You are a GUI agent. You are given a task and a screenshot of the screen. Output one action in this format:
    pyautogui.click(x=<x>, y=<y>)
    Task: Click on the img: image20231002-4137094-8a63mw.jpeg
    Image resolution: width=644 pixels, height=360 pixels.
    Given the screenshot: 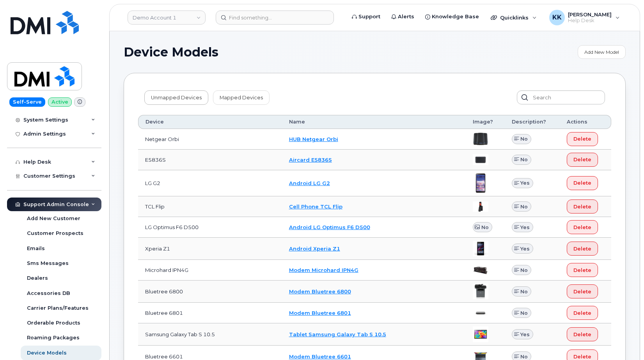 What is the action you would take?
    pyautogui.click(x=480, y=291)
    